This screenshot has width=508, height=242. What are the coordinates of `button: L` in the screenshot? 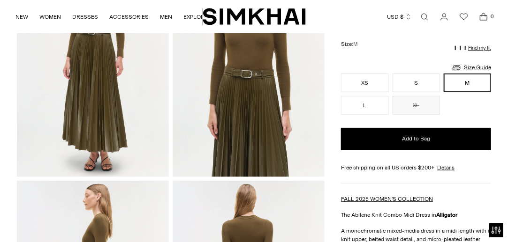 It's located at (364, 105).